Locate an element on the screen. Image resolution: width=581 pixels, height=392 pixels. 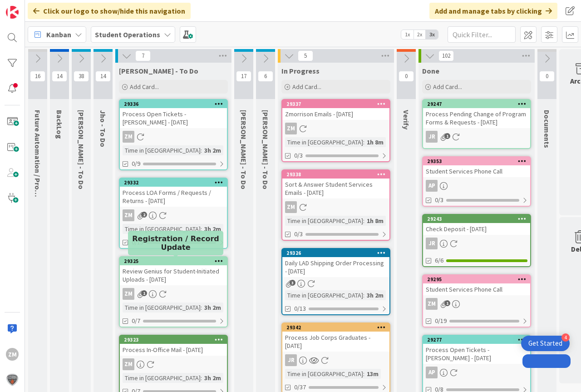
div: Open Get Started checklist, remaining modules: 4 is located at coordinates (545, 343).